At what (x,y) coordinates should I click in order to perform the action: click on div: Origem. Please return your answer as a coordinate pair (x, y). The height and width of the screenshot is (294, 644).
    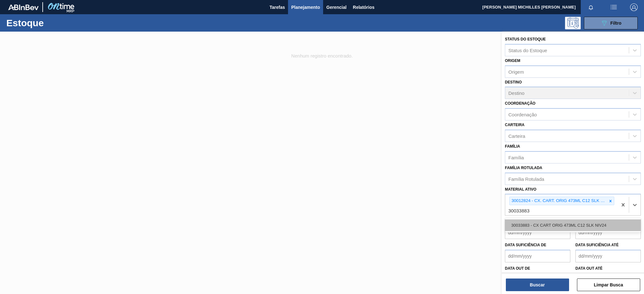
    Looking at the image, I should click on (516, 72).